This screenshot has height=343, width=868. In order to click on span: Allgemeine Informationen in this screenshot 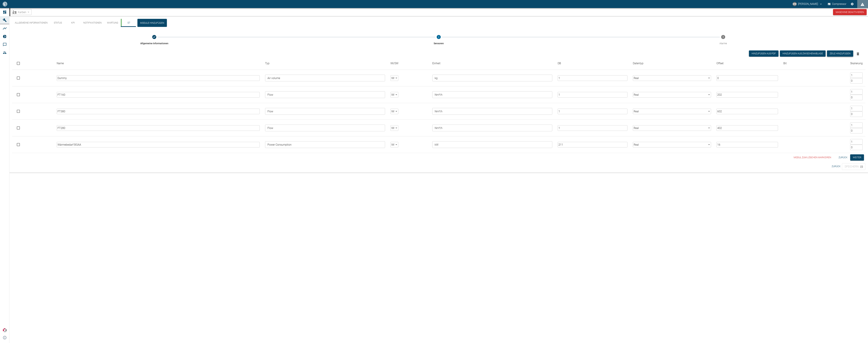, I will do `click(154, 44)`.